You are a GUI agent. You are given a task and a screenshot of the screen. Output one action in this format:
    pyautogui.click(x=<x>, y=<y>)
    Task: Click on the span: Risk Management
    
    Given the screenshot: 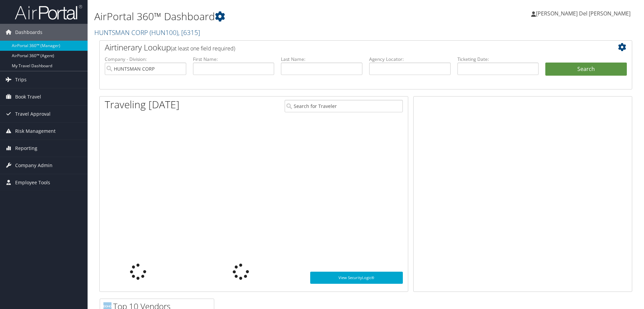 What is the action you would take?
    pyautogui.click(x=35, y=131)
    